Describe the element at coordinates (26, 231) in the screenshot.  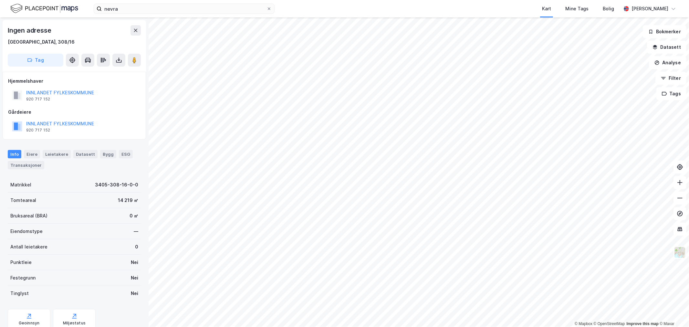
I see `div: Eiendomstype` at that location.